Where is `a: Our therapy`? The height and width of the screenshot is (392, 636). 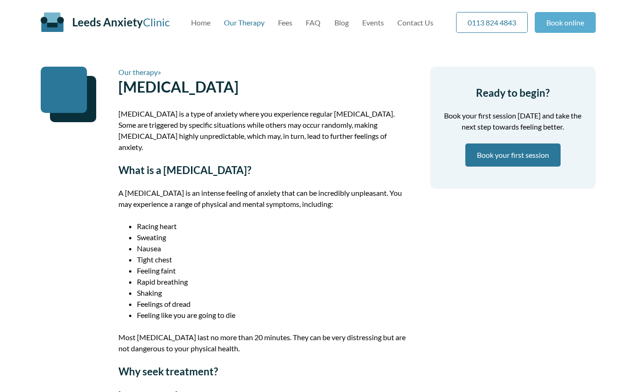 a: Our therapy is located at coordinates (138, 72).